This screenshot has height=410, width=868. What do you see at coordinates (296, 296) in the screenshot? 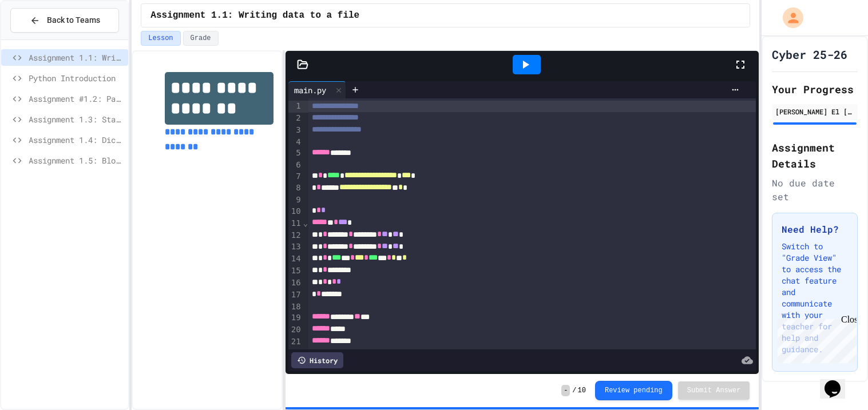
I see `div: 17` at bounding box center [296, 296].